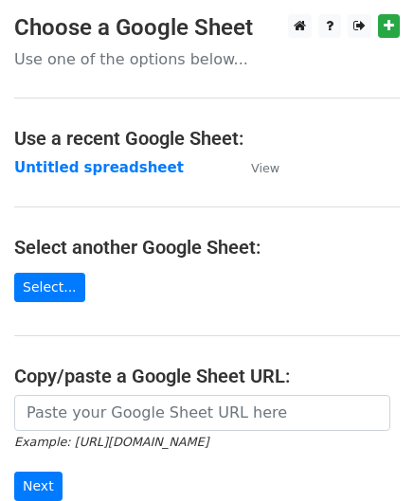 The width and height of the screenshot is (414, 501). I want to click on small: View, so click(265, 168).